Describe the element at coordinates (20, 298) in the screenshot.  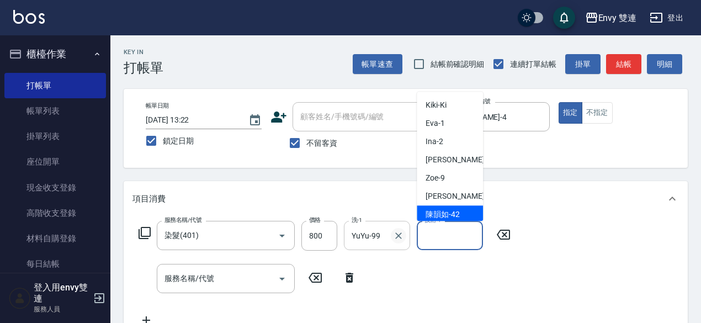
I see `img: Person` at that location.